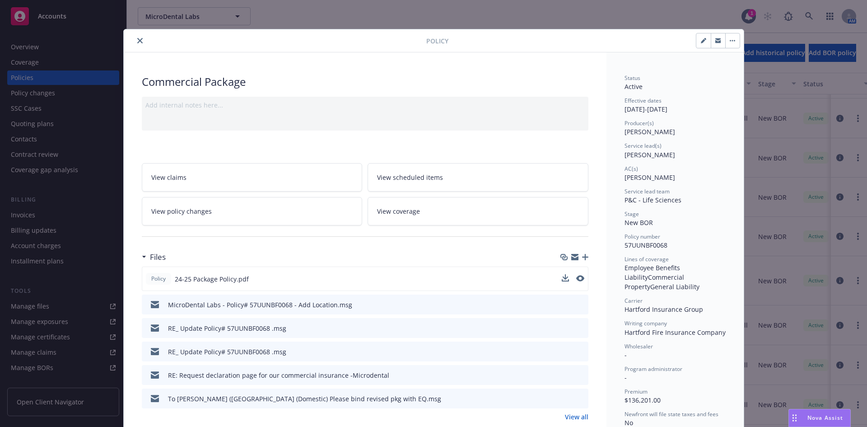 The image size is (867, 427). Describe the element at coordinates (279, 375) in the screenshot. I see `div: RE: Request declaration page for our commercial insurance -Microdental` at that location.